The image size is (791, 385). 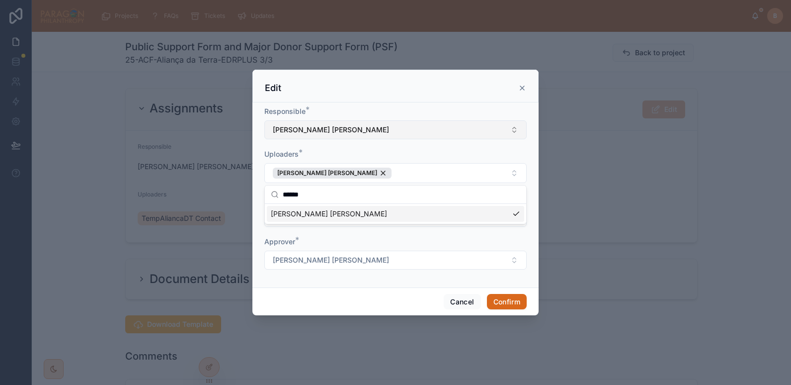 I want to click on button: Confirm, so click(x=507, y=302).